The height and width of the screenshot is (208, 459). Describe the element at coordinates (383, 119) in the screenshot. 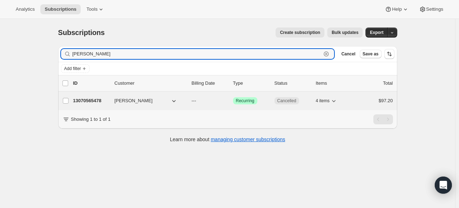

I see `nav: Pagination` at that location.